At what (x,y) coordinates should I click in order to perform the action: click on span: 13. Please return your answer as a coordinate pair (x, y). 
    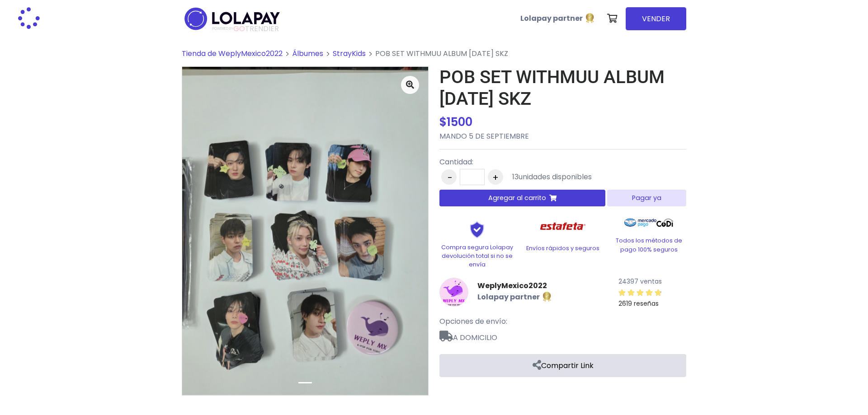
    Looking at the image, I should click on (515, 177).